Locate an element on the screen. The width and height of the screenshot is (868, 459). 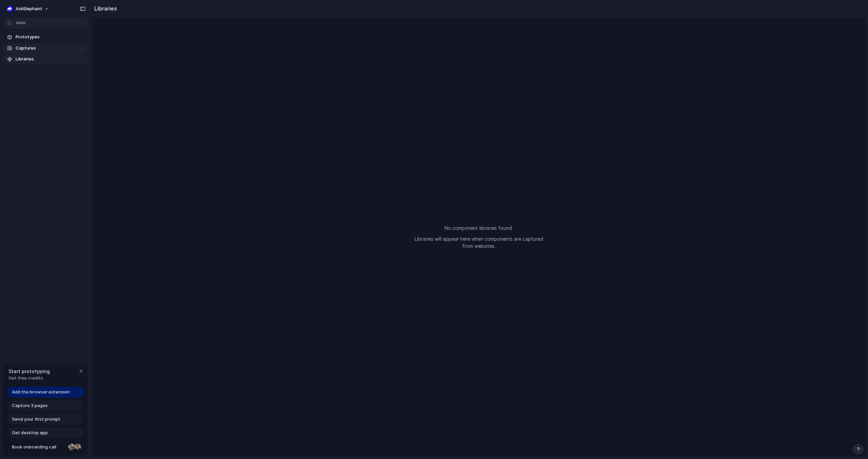
a: Book onboarding call is located at coordinates (46, 447).